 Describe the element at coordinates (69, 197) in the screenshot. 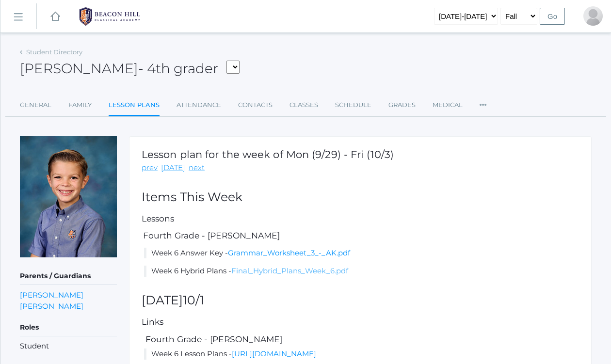

I see `img: James Bernardi` at that location.